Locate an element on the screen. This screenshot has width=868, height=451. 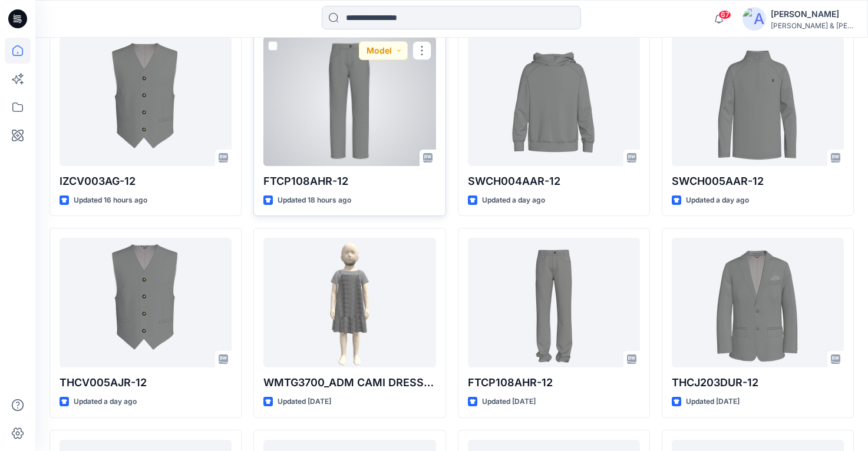
p: SWCH005AAR-12 is located at coordinates (758, 181).